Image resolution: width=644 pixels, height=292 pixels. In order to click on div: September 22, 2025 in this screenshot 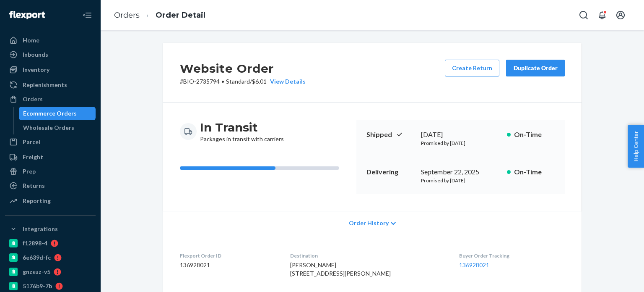, I will do `click(461, 172)`.